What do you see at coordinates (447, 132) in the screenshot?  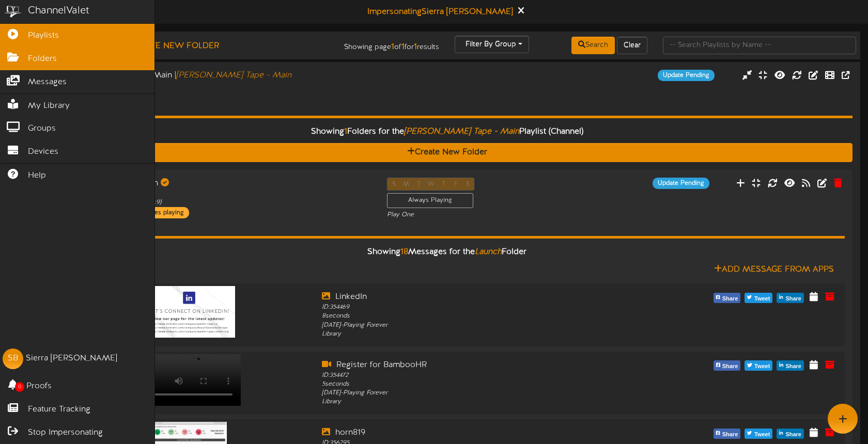 I see `div: Showing Folders for the Playlist (Channel)` at bounding box center [447, 132].